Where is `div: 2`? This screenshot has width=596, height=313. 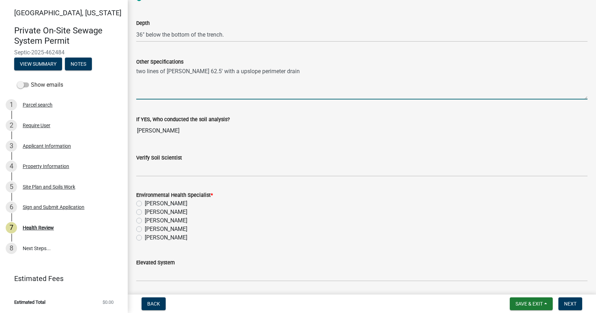
div: 2 is located at coordinates (11, 125).